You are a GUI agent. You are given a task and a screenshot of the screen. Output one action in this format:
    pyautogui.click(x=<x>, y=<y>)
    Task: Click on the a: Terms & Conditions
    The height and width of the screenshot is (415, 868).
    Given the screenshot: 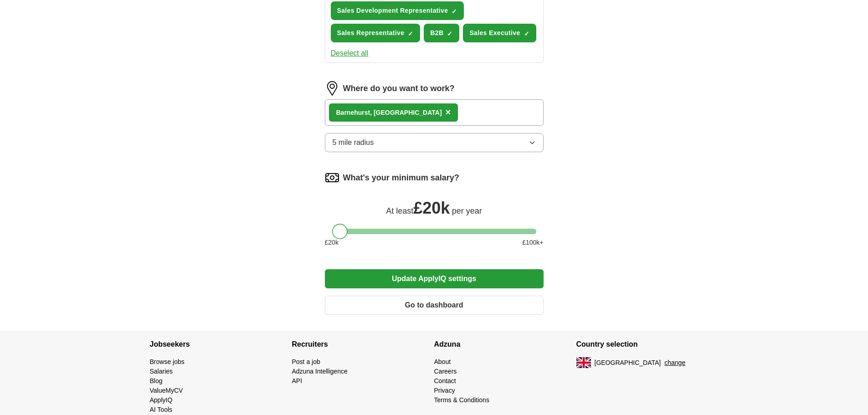 What is the action you would take?
    pyautogui.click(x=462, y=400)
    